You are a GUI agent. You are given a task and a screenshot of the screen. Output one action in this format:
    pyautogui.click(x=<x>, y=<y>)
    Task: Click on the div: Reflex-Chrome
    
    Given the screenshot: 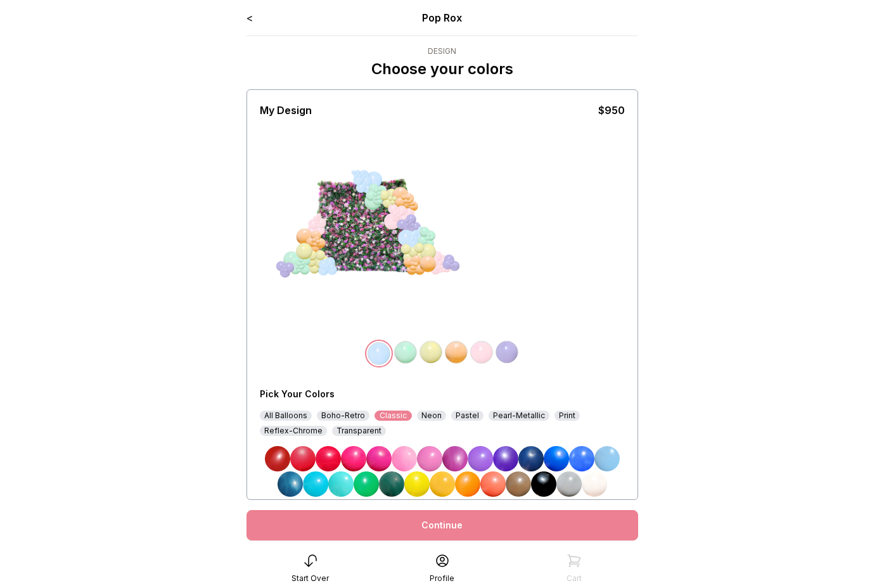 What is the action you would take?
    pyautogui.click(x=293, y=431)
    